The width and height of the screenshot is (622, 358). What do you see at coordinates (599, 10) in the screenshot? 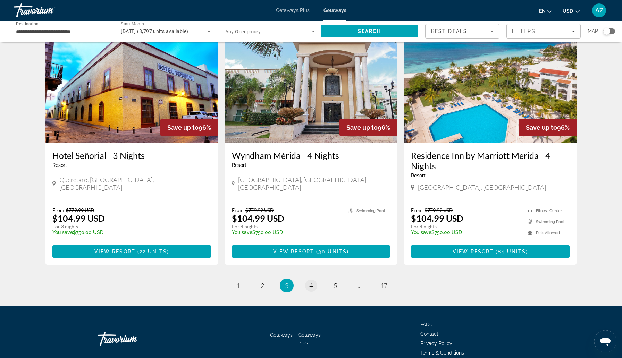
I see `span: AZ` at bounding box center [599, 10].